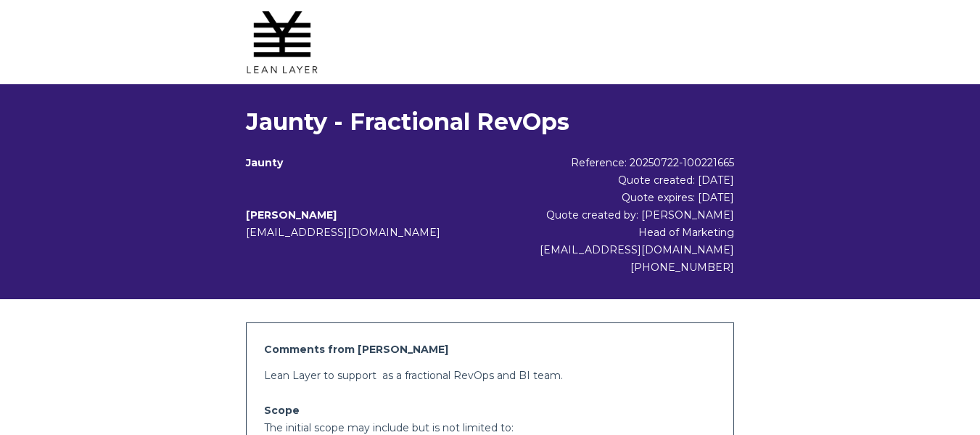  Describe the element at coordinates (490, 122) in the screenshot. I see `h1: Jaunty - Fractional RevOps` at that location.